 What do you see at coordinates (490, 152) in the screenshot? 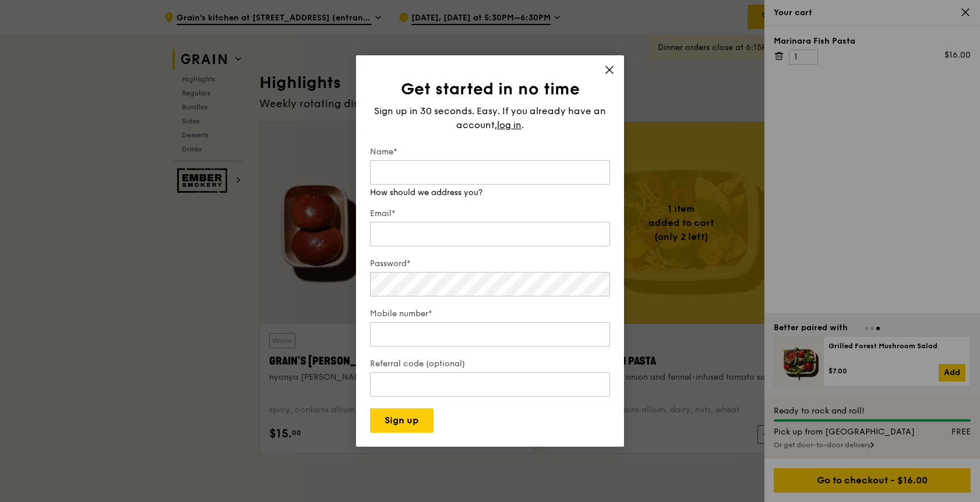
I see `label: Name*` at bounding box center [490, 152].